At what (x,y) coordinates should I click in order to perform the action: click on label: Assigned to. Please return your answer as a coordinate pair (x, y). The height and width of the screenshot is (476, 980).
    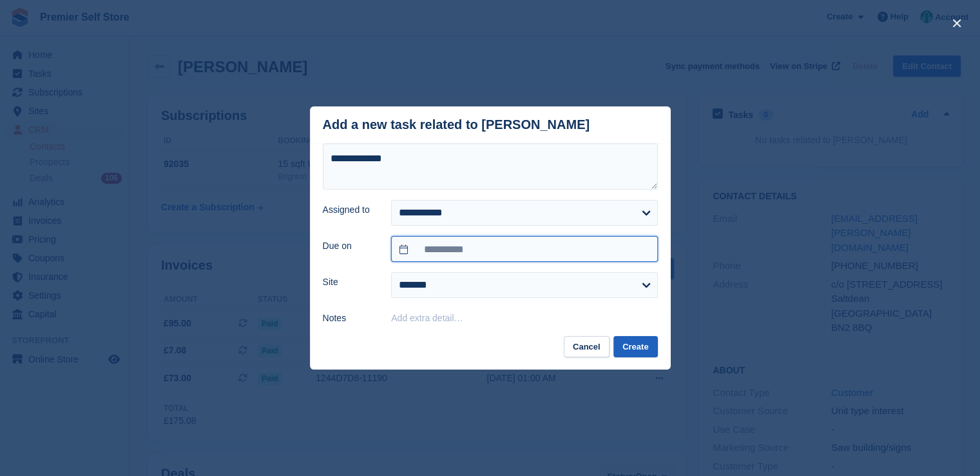
    Looking at the image, I should click on (349, 210).